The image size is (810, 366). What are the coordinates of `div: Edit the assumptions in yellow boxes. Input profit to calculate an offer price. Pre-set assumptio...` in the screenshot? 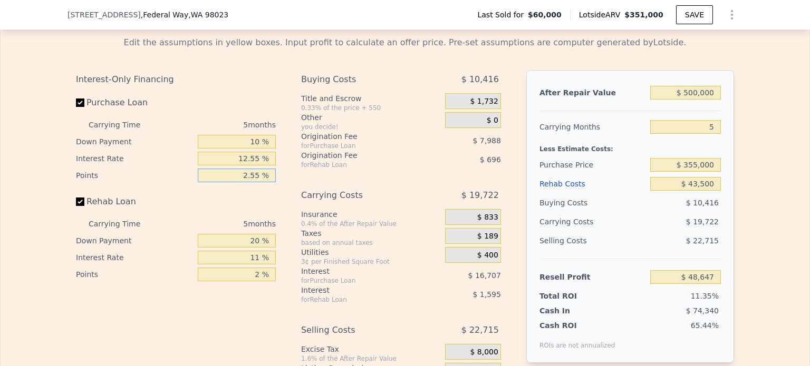 It's located at (405, 43).